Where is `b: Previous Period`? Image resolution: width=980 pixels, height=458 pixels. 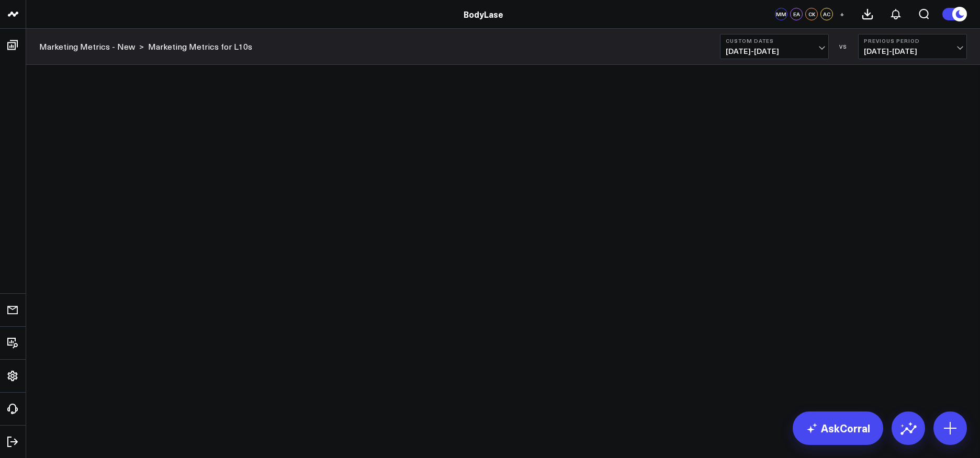
b: Previous Period is located at coordinates (912, 41).